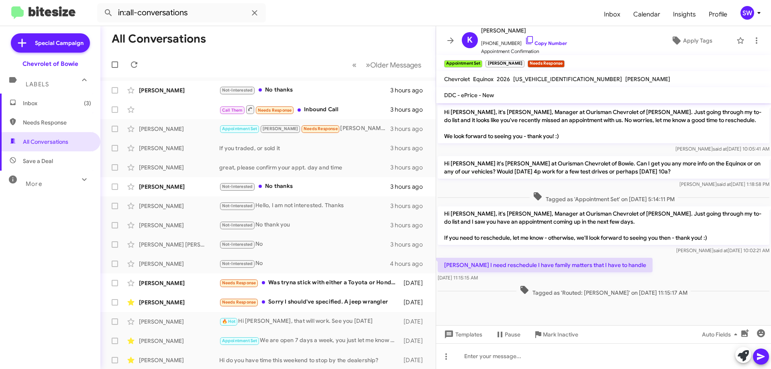 Image resolution: width=771 pixels, height=369 pixels. Describe the element at coordinates (354, 65) in the screenshot. I see `button: Previous` at that location.